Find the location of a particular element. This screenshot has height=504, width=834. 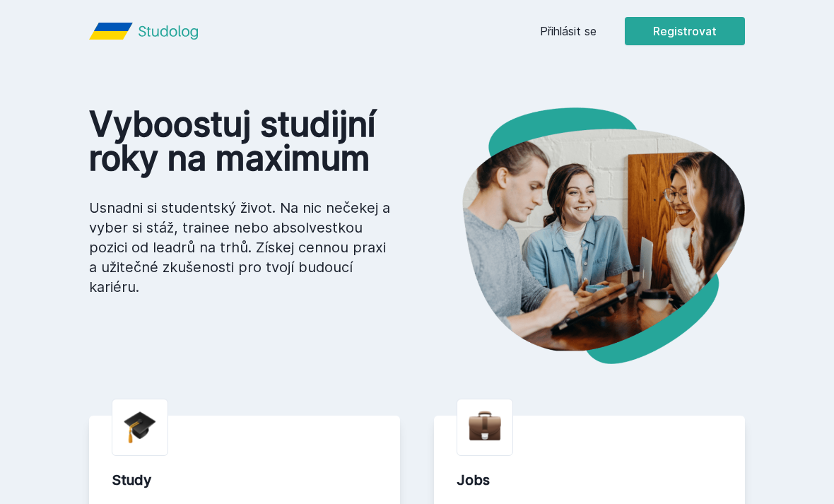

div: Study is located at coordinates (245, 480).